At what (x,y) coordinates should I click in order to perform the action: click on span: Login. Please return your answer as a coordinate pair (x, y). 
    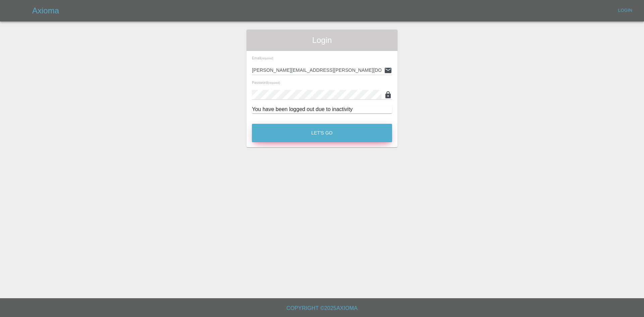
    Looking at the image, I should click on (322, 40).